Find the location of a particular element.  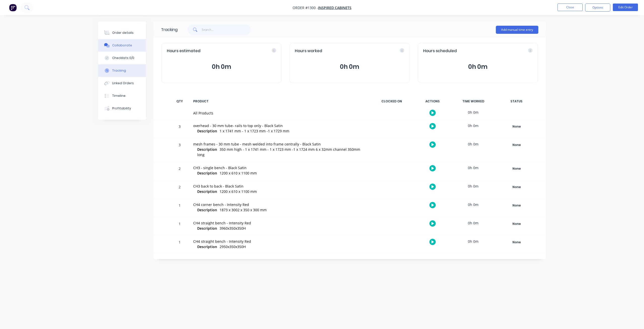

span: 1873 x 3002 x 350 x 300 mm is located at coordinates (243, 209).